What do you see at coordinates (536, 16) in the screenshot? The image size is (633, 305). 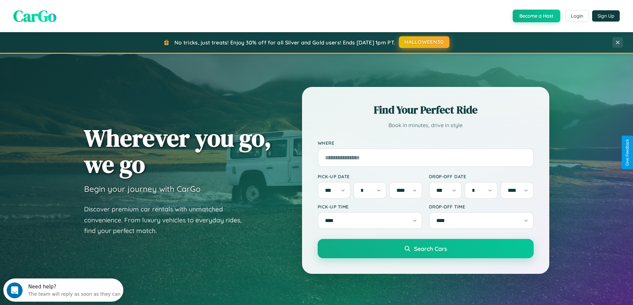 I see `button: Become a Host` at bounding box center [536, 16].